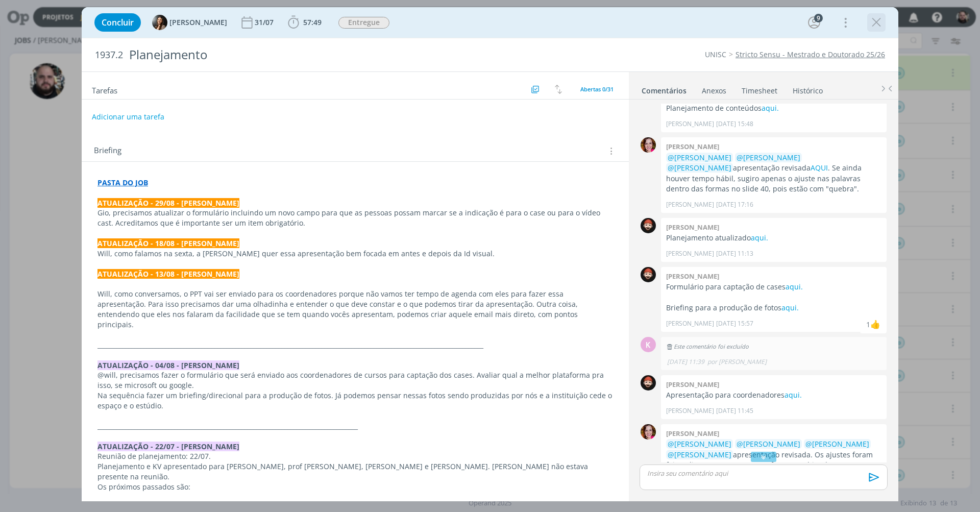  I want to click on p: Briefing para a produção de fotos, so click(774, 308).